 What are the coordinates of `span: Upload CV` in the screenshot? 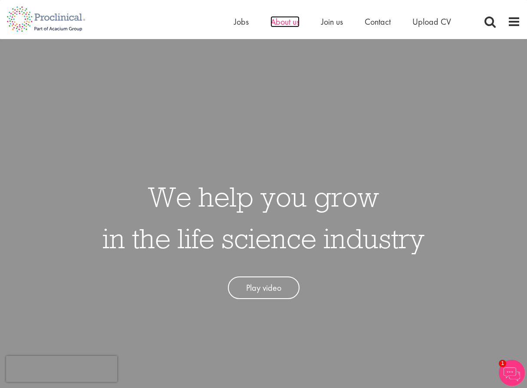 It's located at (431, 22).